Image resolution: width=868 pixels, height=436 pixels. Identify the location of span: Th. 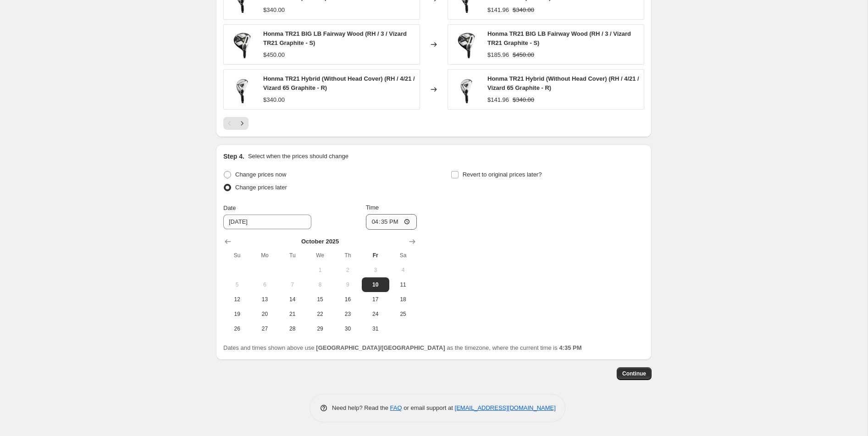
(348, 255).